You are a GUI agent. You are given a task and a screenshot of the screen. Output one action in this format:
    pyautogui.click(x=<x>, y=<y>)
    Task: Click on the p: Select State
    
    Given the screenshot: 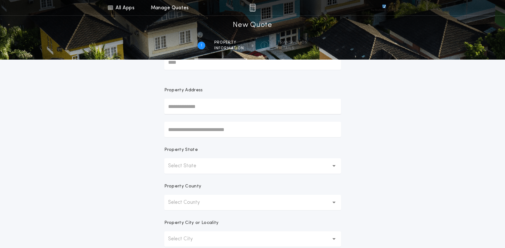 What is the action you would take?
    pyautogui.click(x=187, y=166)
    